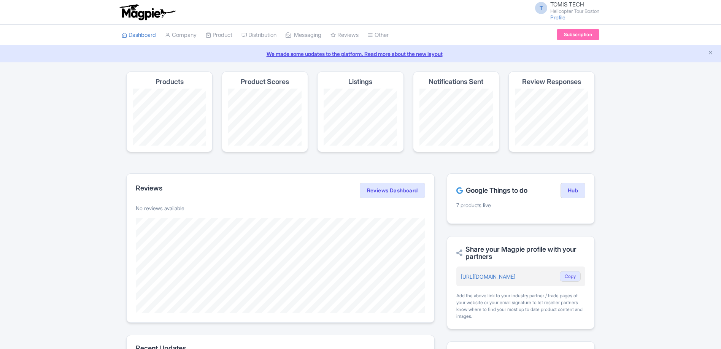  What do you see at coordinates (280, 208) in the screenshot?
I see `p: No reviews available` at bounding box center [280, 208].